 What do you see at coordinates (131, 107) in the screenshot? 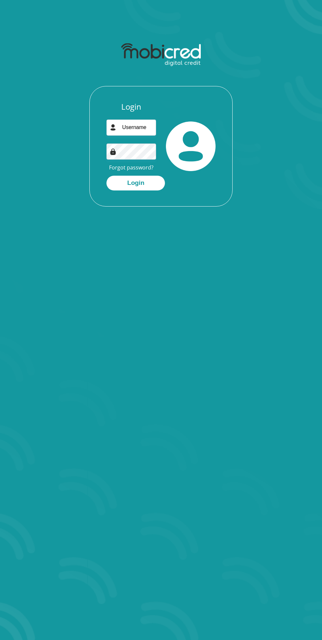
I see `h3: Login` at bounding box center [131, 107].